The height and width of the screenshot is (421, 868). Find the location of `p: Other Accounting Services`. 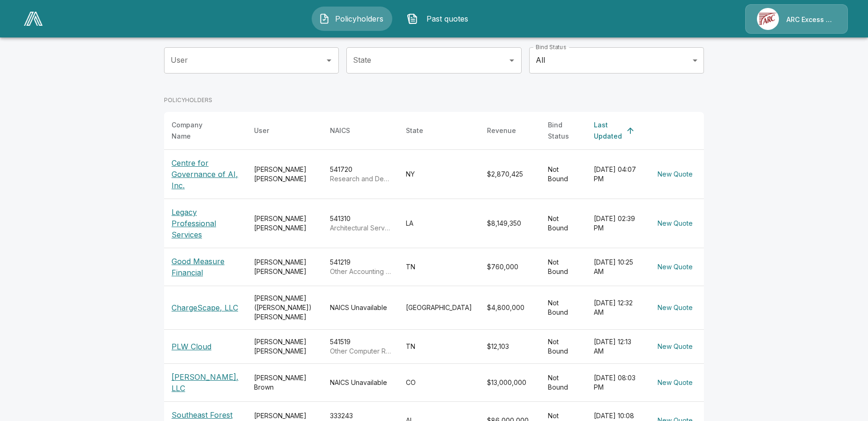

p: Other Accounting Services is located at coordinates (361, 271).